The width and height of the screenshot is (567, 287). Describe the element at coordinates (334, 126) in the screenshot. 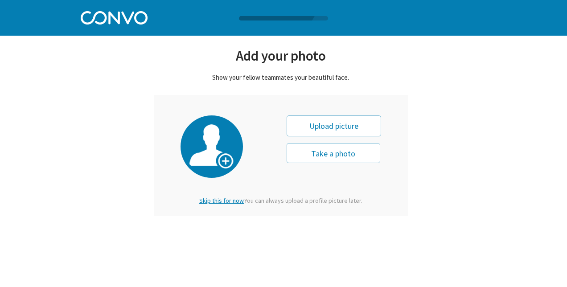

I see `div: Upload picture` at that location.